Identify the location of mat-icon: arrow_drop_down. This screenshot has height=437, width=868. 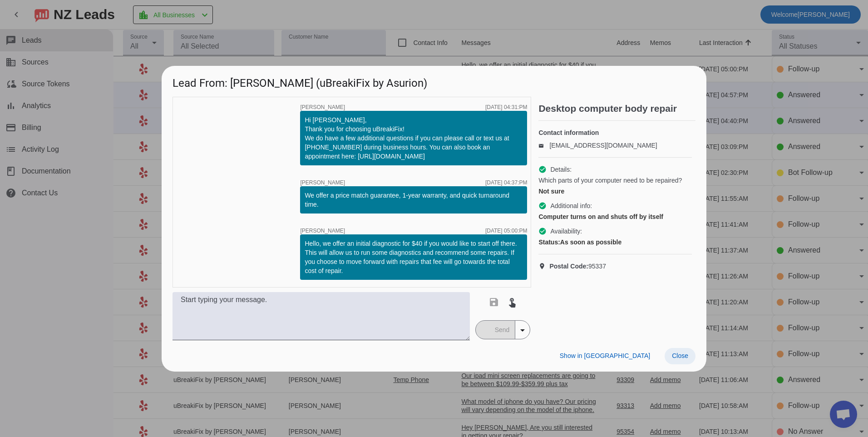
(523, 331).